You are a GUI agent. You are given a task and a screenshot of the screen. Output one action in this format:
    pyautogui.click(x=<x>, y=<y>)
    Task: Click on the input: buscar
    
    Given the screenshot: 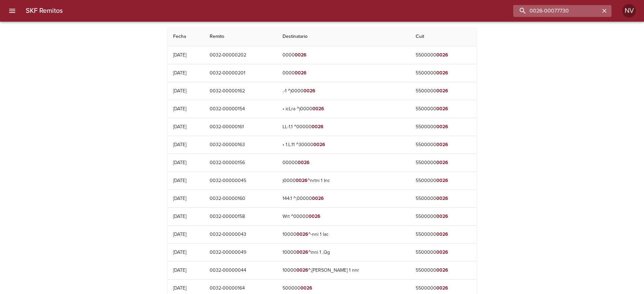 What is the action you would take?
    pyautogui.click(x=556, y=11)
    